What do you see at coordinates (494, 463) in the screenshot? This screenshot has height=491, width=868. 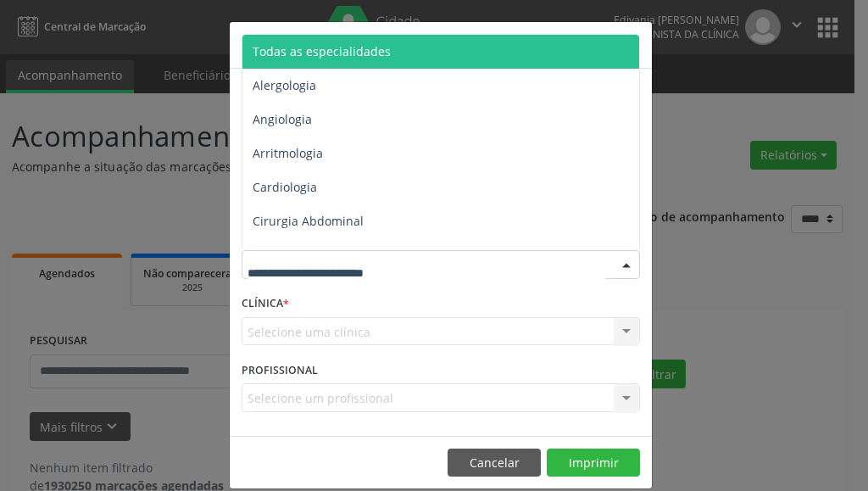 I see `button: Cancelar` at bounding box center [494, 463].